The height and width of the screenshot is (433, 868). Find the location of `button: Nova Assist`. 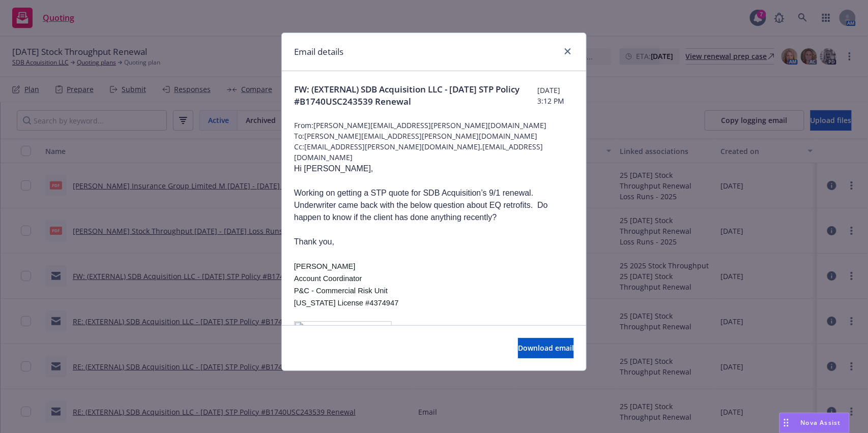

button: Nova Assist is located at coordinates (815, 423).